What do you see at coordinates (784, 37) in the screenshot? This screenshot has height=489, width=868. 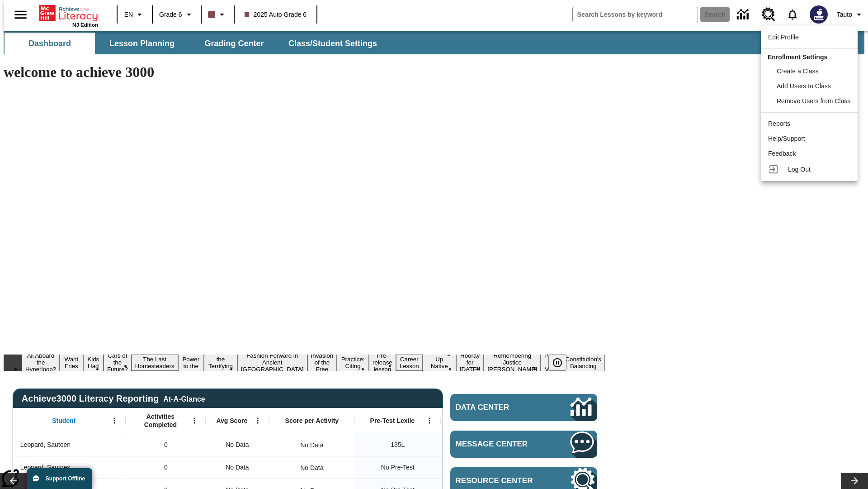 I see `span: Edit Profile` at bounding box center [784, 37].